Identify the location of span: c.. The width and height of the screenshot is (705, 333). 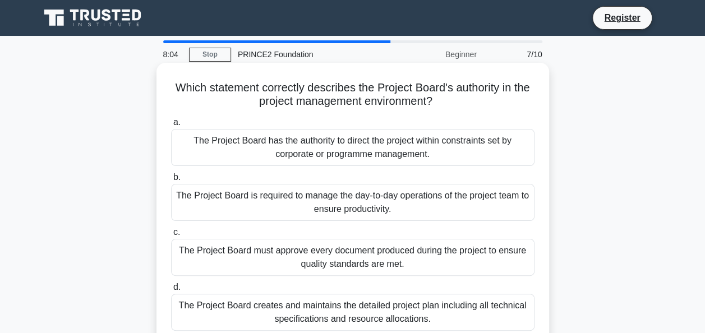
(177, 232).